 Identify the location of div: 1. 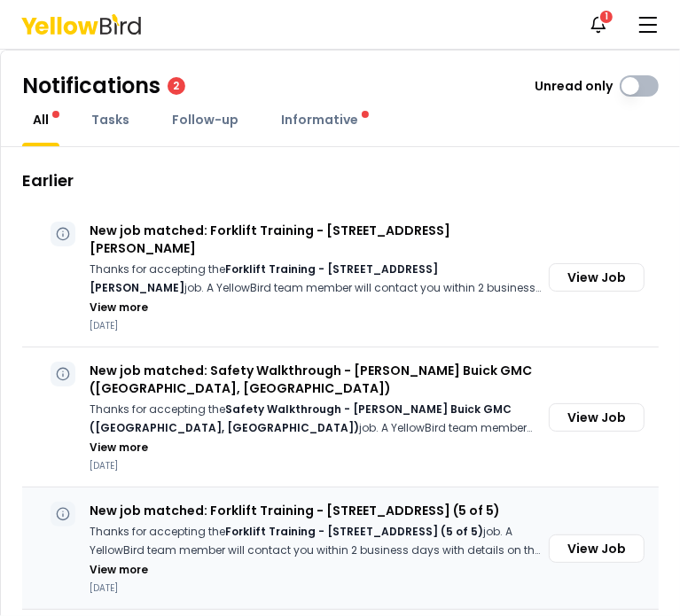
(606, 16).